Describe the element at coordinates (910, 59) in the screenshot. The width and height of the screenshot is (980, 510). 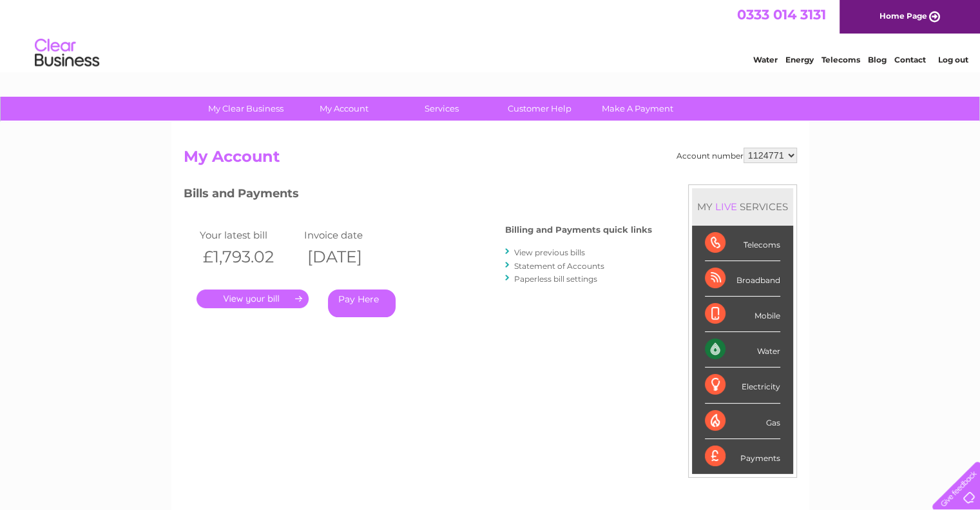
I see `a: Contact` at that location.